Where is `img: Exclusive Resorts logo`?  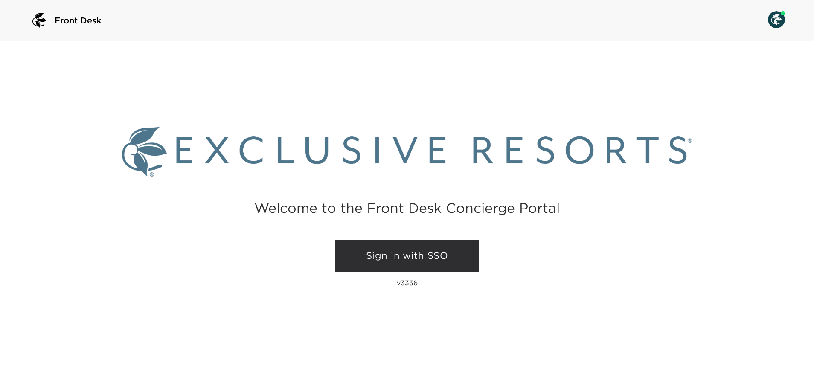 img: Exclusive Resorts logo is located at coordinates (407, 152).